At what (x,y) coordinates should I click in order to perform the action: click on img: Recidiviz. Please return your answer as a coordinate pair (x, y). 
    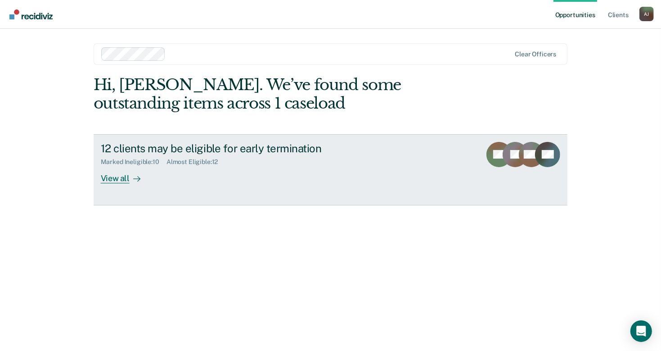
    Looking at the image, I should click on (31, 14).